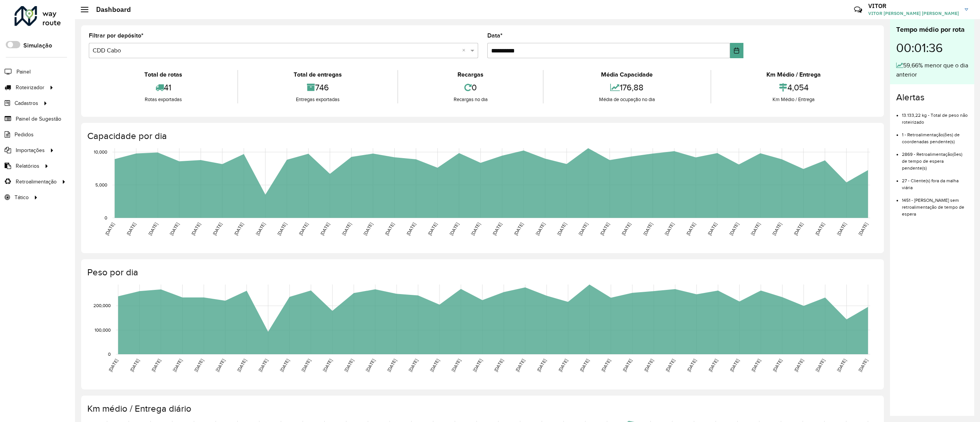 The height and width of the screenshot is (422, 980). What do you see at coordinates (102, 305) in the screenshot?
I see `text: 200,000` at bounding box center [102, 305].